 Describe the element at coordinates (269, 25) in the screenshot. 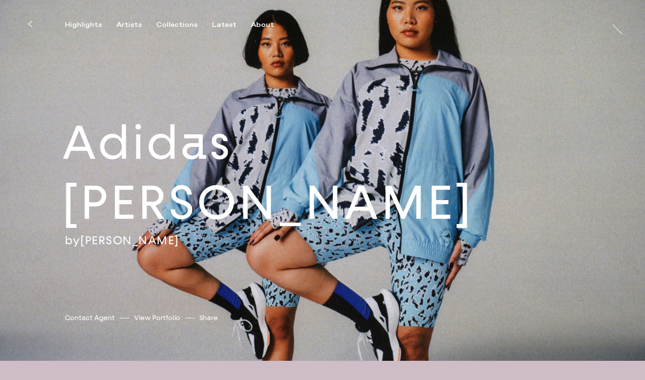

I see `button: About` at that location.